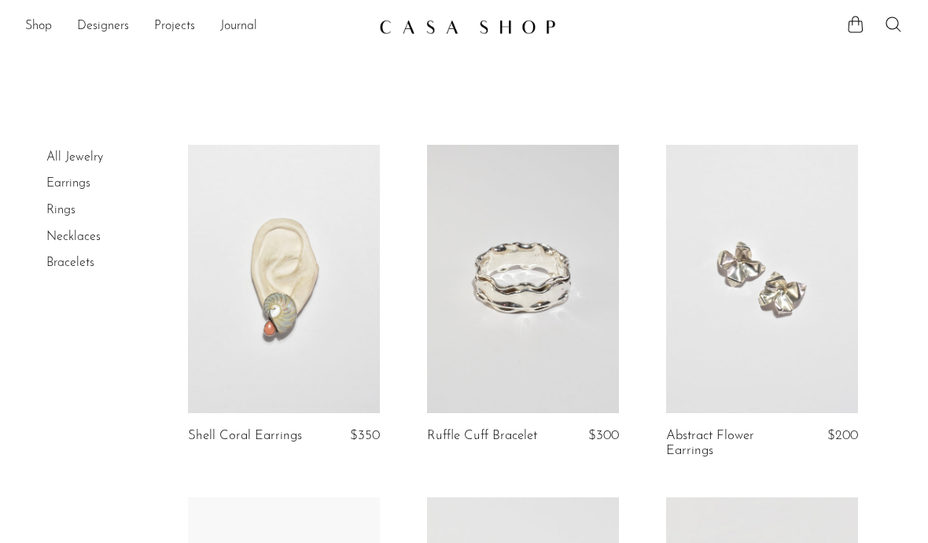  I want to click on a: Journal, so click(238, 27).